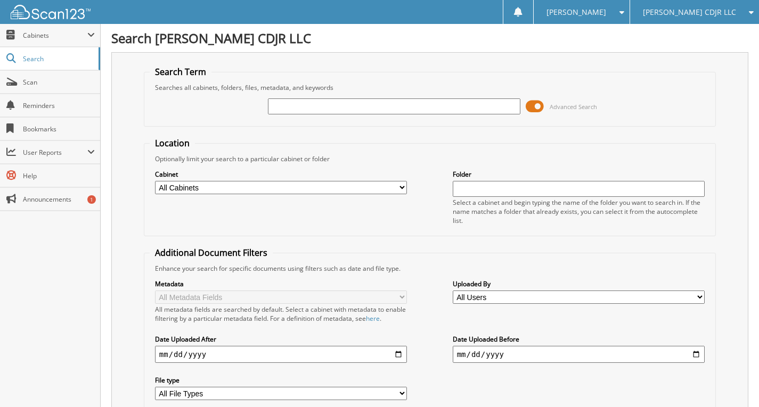 The image size is (759, 407). I want to click on legend: Search Term, so click(181, 72).